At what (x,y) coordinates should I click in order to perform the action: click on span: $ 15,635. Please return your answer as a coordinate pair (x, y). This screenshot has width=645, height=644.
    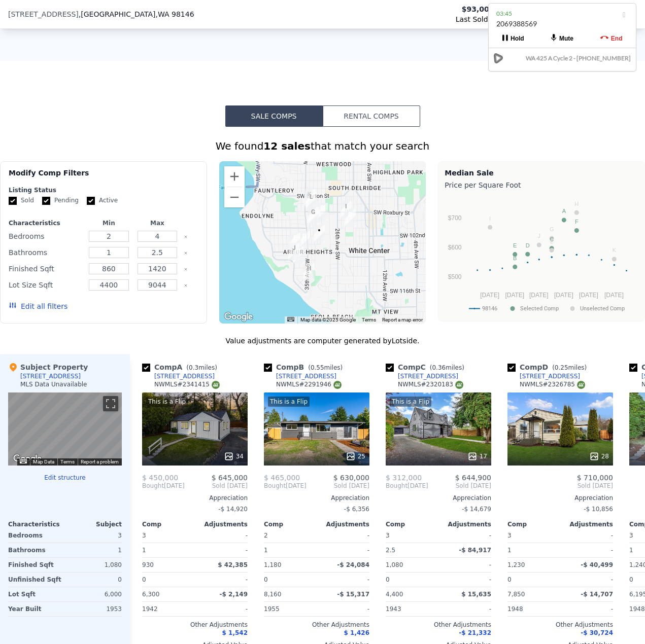
    Looking at the image, I should click on (476, 594).